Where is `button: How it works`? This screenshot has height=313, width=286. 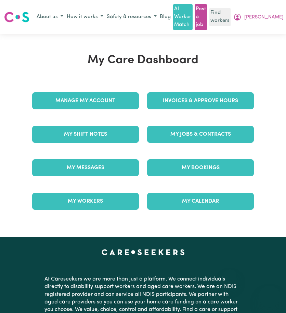
button: How it works is located at coordinates (85, 17).